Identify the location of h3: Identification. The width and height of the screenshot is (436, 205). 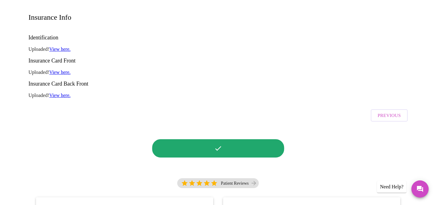
(218, 38).